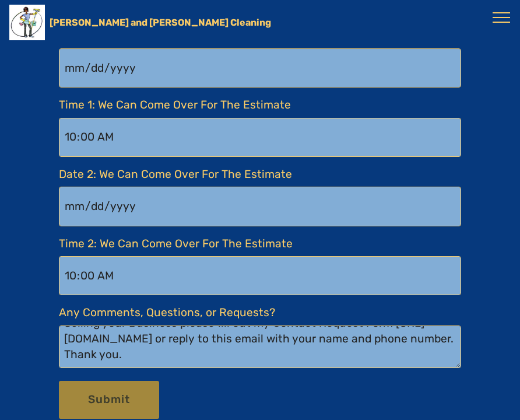 Image resolution: width=520 pixels, height=420 pixels. Describe the element at coordinates (176, 244) in the screenshot. I see `label: Time 2: We Can Come Over For The Estimate` at that location.